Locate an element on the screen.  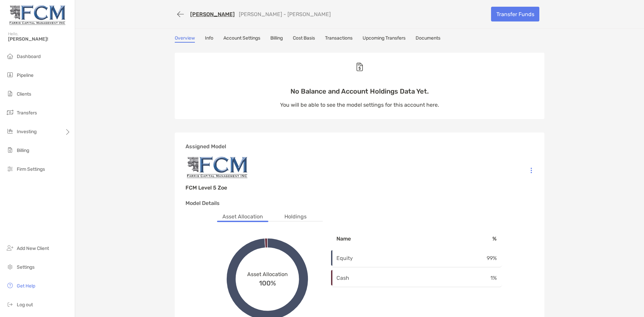
img: transfers icon is located at coordinates (10, 112).